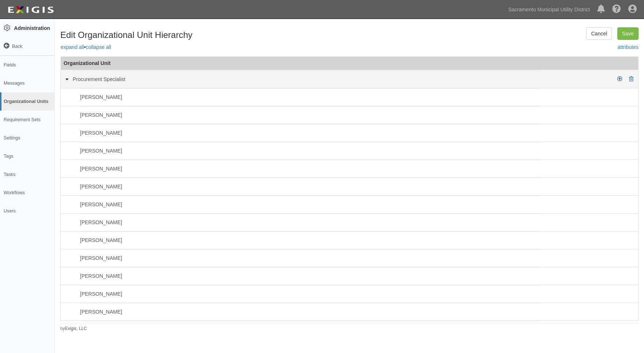 The height and width of the screenshot is (353, 644). I want to click on a: collapse all, so click(98, 47).